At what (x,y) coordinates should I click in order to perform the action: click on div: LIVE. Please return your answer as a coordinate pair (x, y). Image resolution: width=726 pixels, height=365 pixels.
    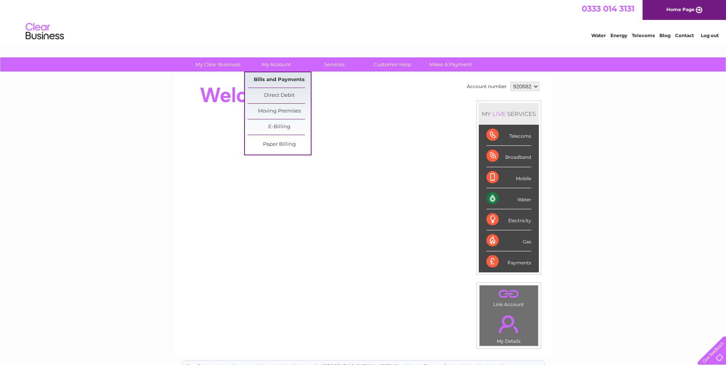
    Looking at the image, I should click on (499, 114).